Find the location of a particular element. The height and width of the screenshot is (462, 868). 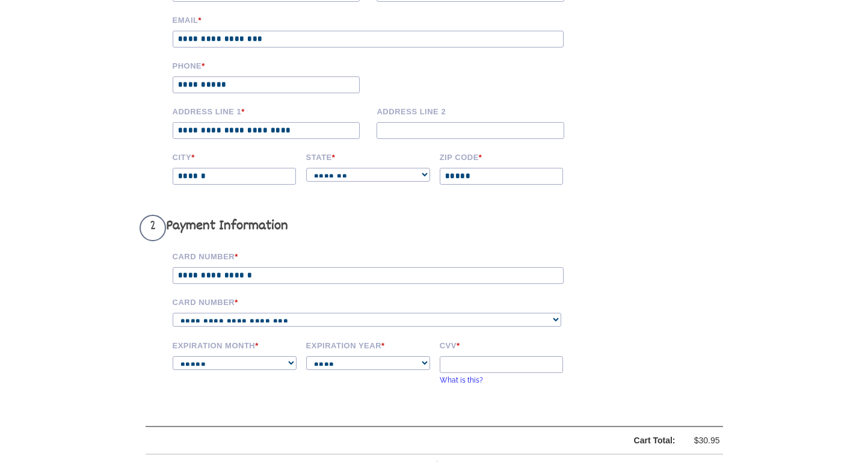

label: Expiration Year is located at coordinates (369, 345).